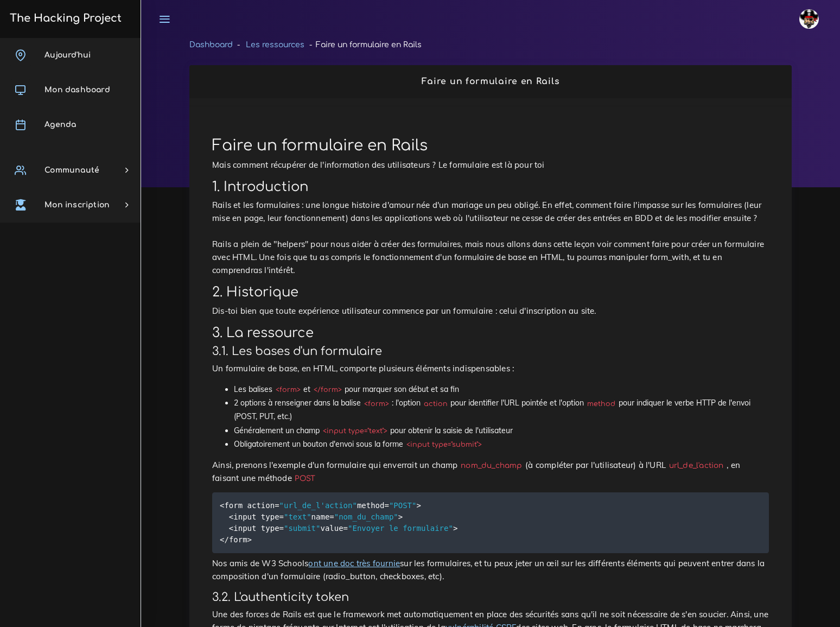 Image resolution: width=840 pixels, height=627 pixels. What do you see at coordinates (354, 563) in the screenshot?
I see `a: ont une doc très fournie` at bounding box center [354, 563].